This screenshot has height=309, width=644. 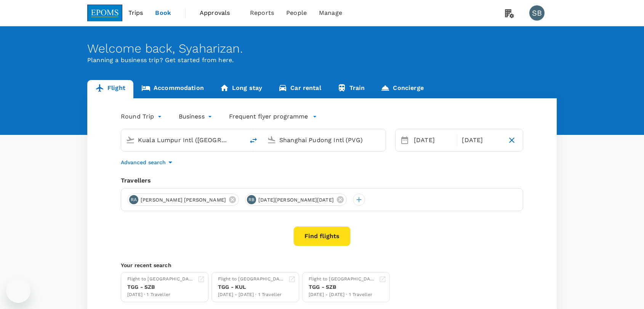 I want to click on button: Advanced search, so click(x=148, y=162).